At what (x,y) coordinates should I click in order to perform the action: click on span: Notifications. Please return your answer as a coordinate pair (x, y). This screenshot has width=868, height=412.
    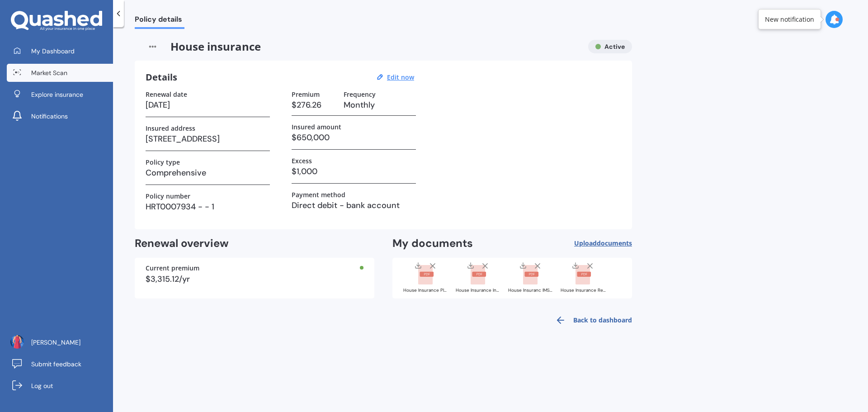
    Looking at the image, I should click on (49, 116).